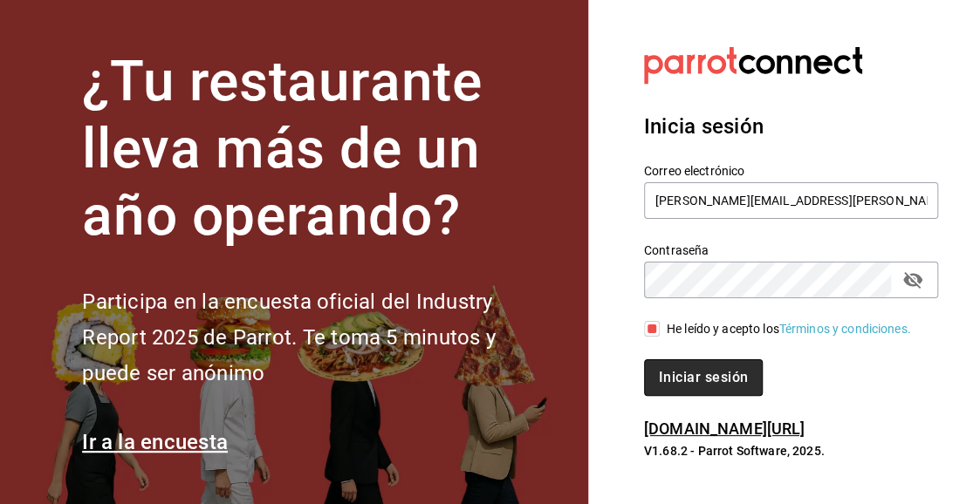 This screenshot has height=504, width=980. I want to click on a: Términos y condiciones., so click(845, 329).